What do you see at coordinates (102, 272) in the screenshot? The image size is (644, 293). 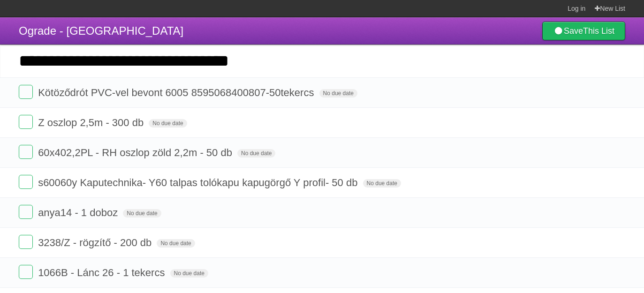 I see `span: 1066B - Lánc 26 - 1 tekercs` at bounding box center [102, 272].